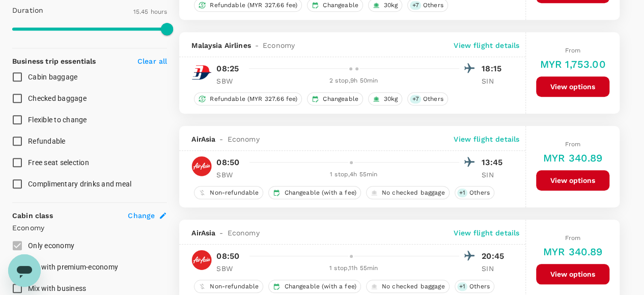 The width and height of the screenshot is (644, 295). Describe the element at coordinates (57, 120) in the screenshot. I see `span: Flexible to change` at that location.